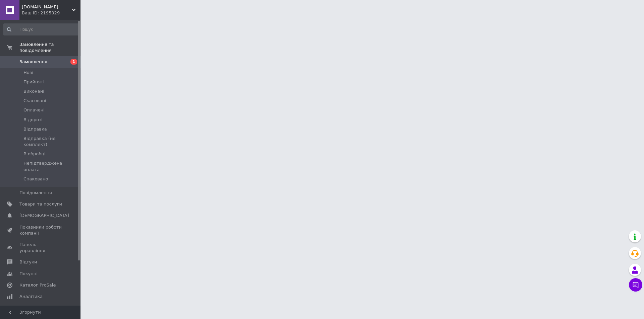 Image resolution: width=644 pixels, height=319 pixels. I want to click on span: Виконані, so click(34, 92).